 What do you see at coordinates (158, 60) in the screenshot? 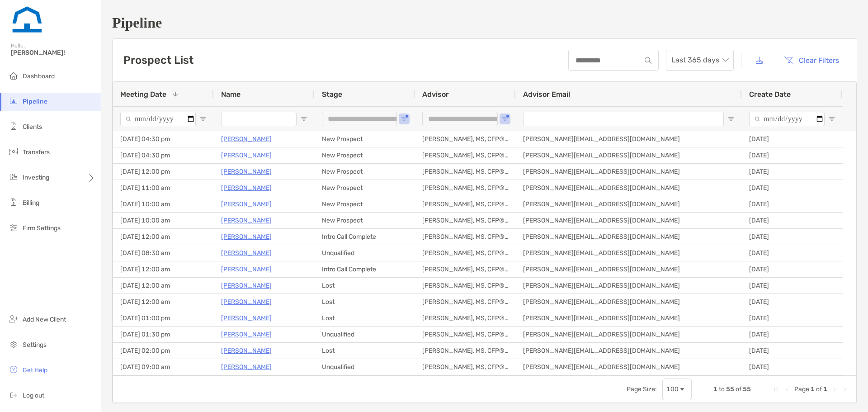
I see `h3: Prospect List` at bounding box center [158, 60].